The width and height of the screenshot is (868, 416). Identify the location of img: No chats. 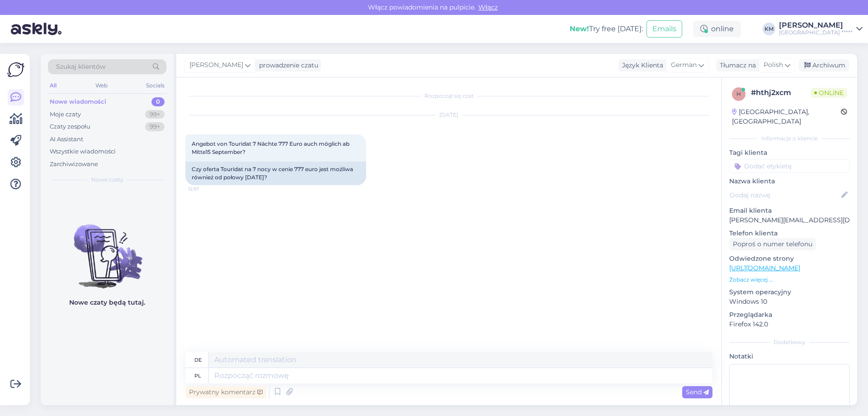
(107, 249).